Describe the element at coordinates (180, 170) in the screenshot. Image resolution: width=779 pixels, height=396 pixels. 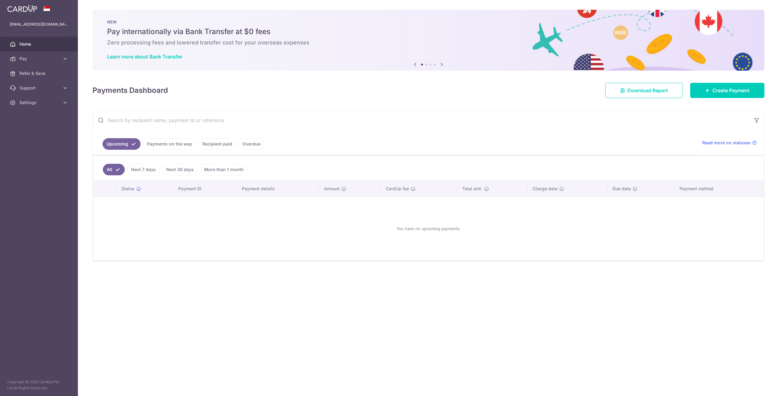
I see `a: Next 30 days` at that location.